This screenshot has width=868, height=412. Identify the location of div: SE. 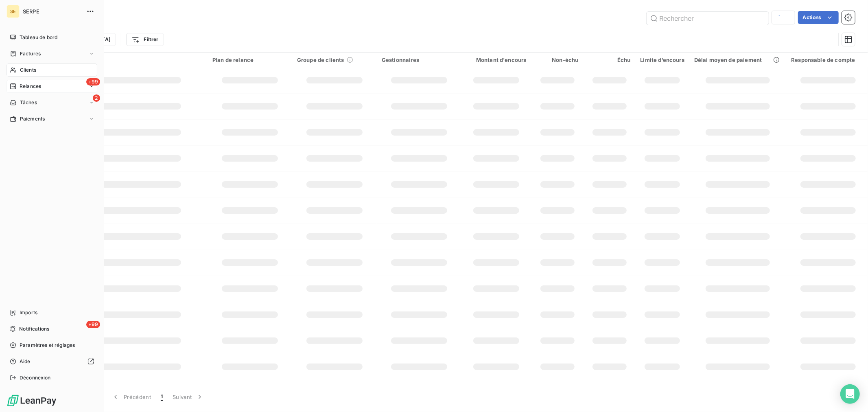
(13, 11).